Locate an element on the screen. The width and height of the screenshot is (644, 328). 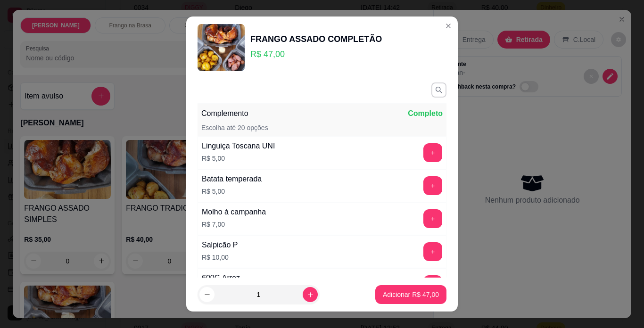
div: Batata temperada is located at coordinates (231, 179).